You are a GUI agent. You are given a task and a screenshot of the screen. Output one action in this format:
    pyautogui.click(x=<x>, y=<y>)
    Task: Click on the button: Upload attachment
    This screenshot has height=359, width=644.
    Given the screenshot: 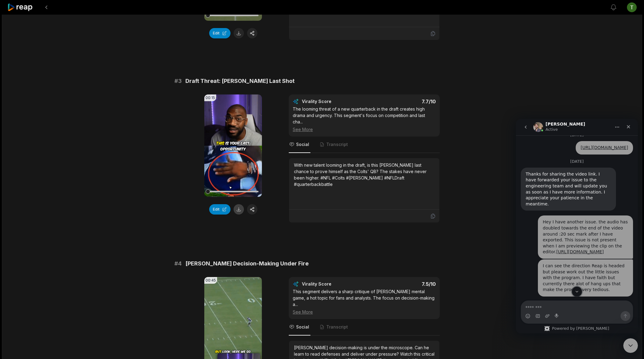 What is the action you would take?
    pyautogui.click(x=31, y=197)
    